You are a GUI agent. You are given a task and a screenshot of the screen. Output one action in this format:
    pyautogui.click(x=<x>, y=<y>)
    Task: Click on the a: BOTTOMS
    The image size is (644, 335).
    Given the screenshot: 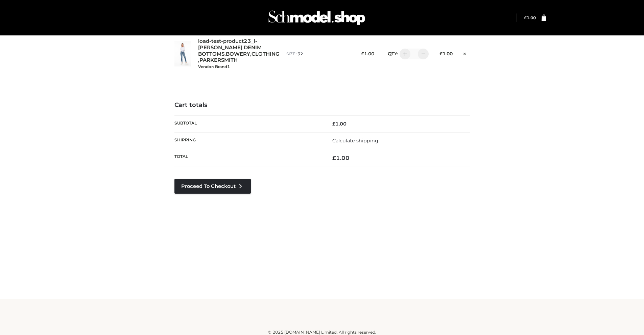 What is the action you would take?
    pyautogui.click(x=211, y=54)
    